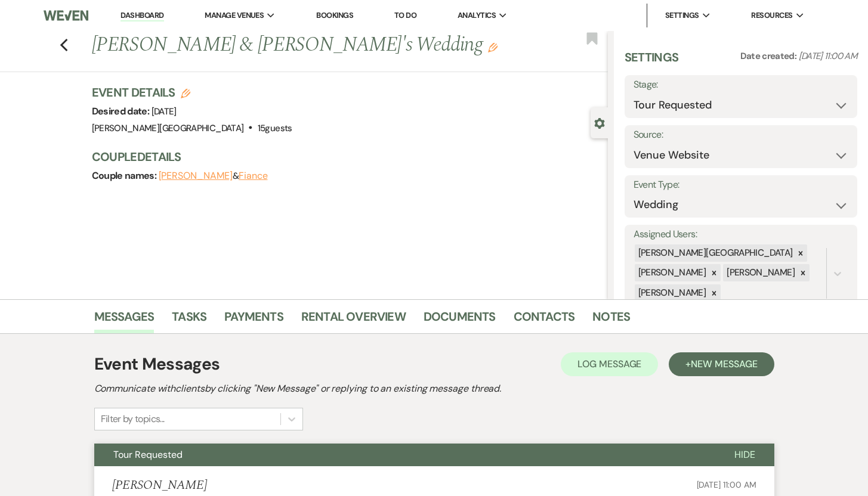  Describe the element at coordinates (721, 364) in the screenshot. I see `button: +New Message` at that location.